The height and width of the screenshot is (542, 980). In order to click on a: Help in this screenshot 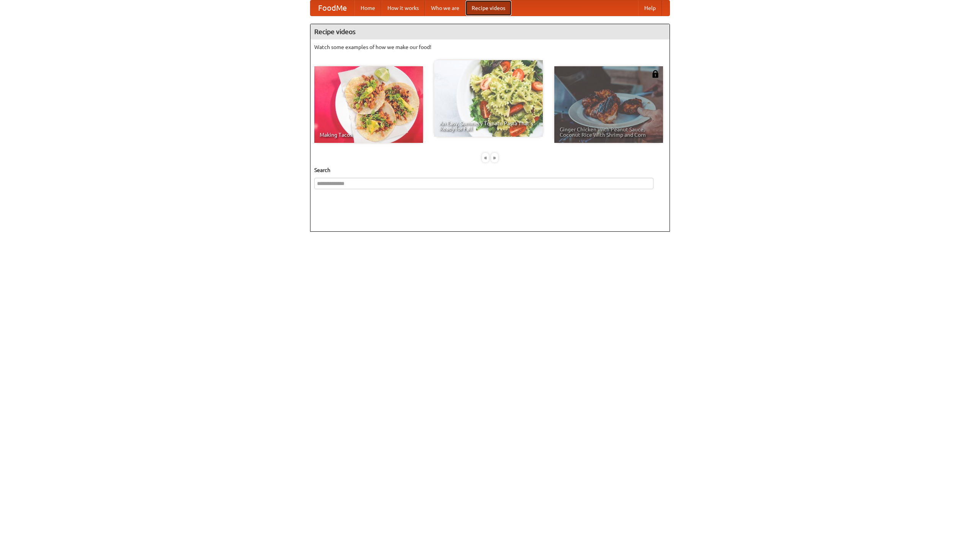, I will do `click(650, 8)`.